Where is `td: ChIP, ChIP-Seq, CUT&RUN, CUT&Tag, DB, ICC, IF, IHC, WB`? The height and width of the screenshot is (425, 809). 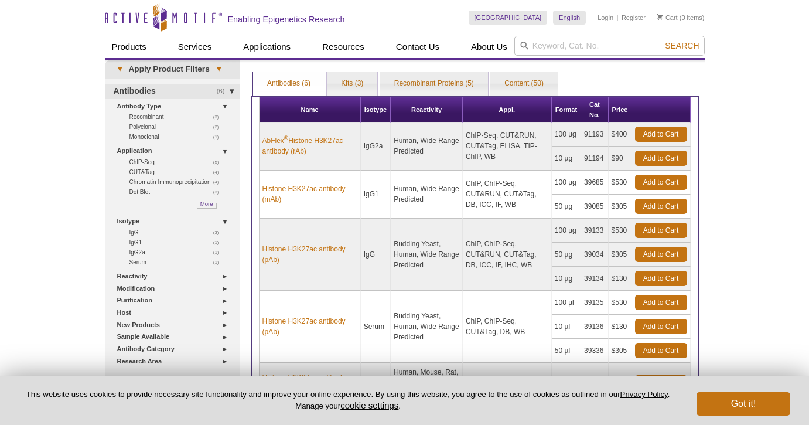
td: ChIP, ChIP-Seq, CUT&RUN, CUT&Tag, DB, ICC, IF, IHC, WB is located at coordinates (507, 254).